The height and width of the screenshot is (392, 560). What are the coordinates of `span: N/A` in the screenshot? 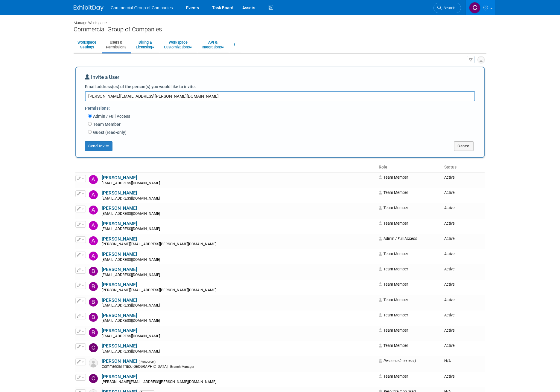 It's located at (448, 361).